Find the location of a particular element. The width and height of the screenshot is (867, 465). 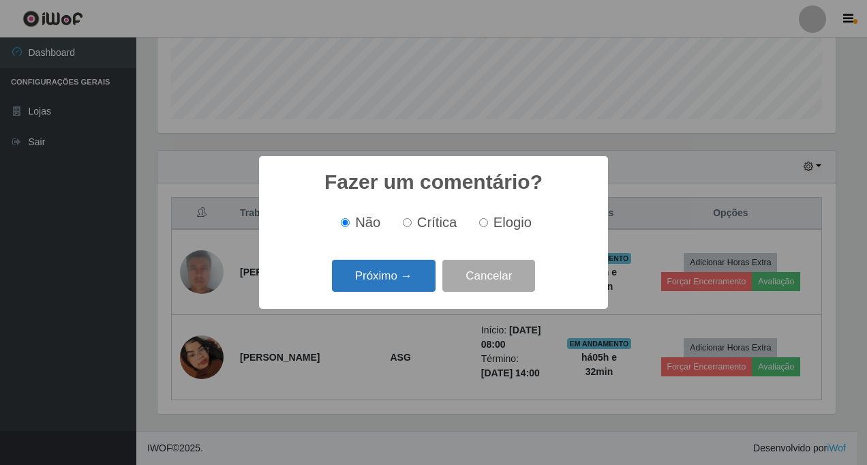

input: Crítica is located at coordinates (407, 222).